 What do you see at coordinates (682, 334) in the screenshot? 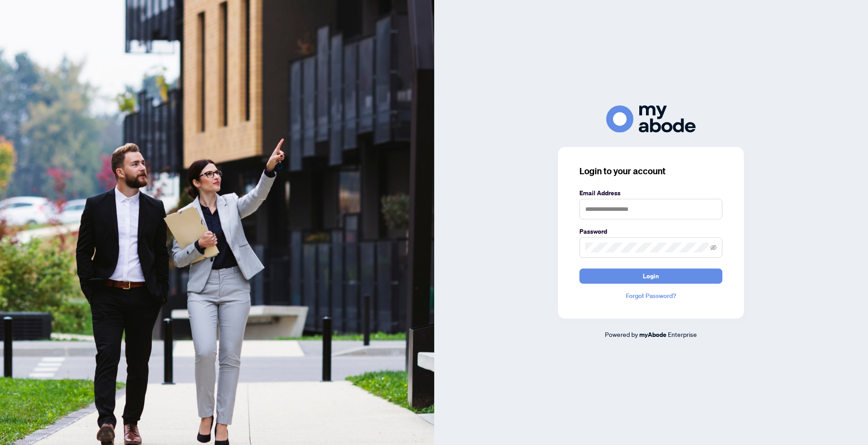
I see `span: Enterprise` at bounding box center [682, 334].